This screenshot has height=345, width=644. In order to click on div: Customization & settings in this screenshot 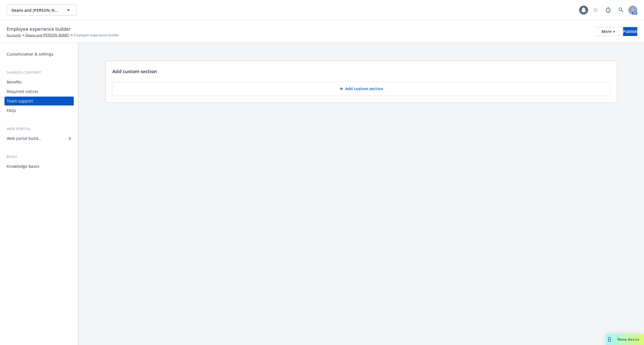, I will do `click(30, 54)`.